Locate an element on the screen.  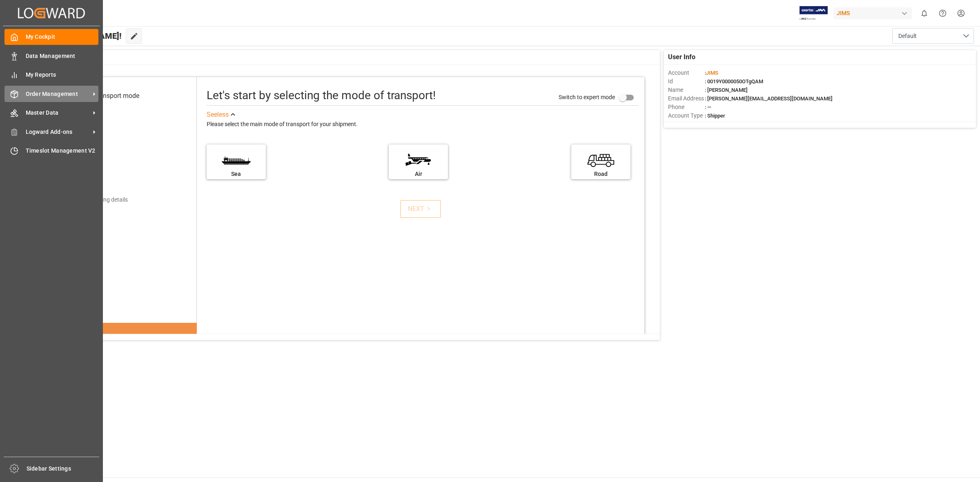
button: open menu is located at coordinates (934, 36).